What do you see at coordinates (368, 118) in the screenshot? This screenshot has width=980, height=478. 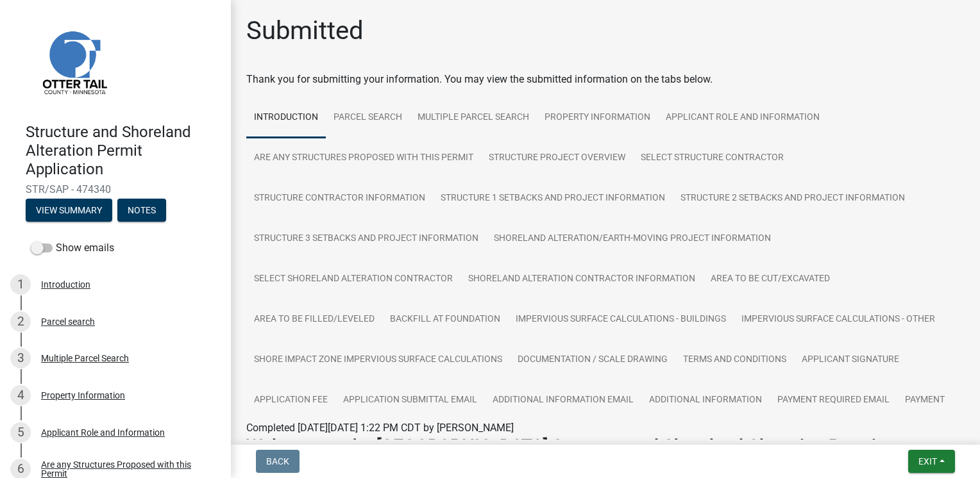 I see `a: Parcel search` at bounding box center [368, 118].